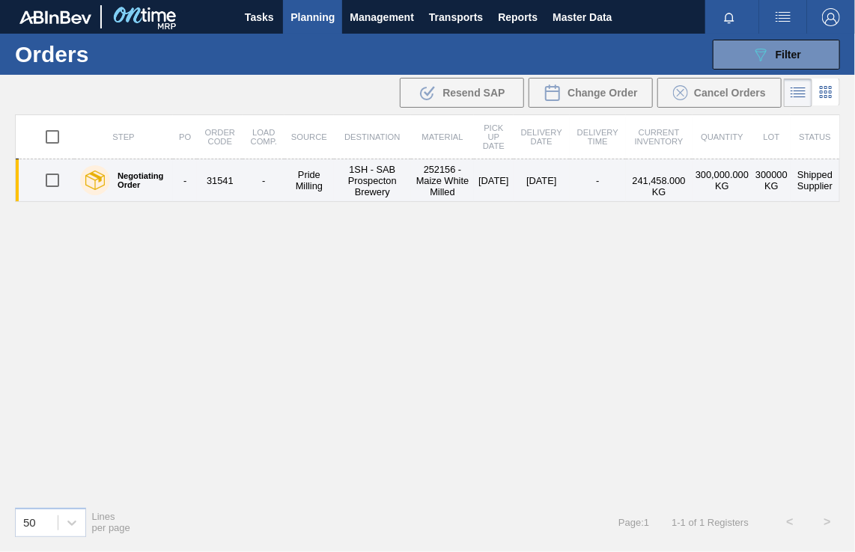 The image size is (855, 552). I want to click on label: Negotiating Order, so click(138, 180).